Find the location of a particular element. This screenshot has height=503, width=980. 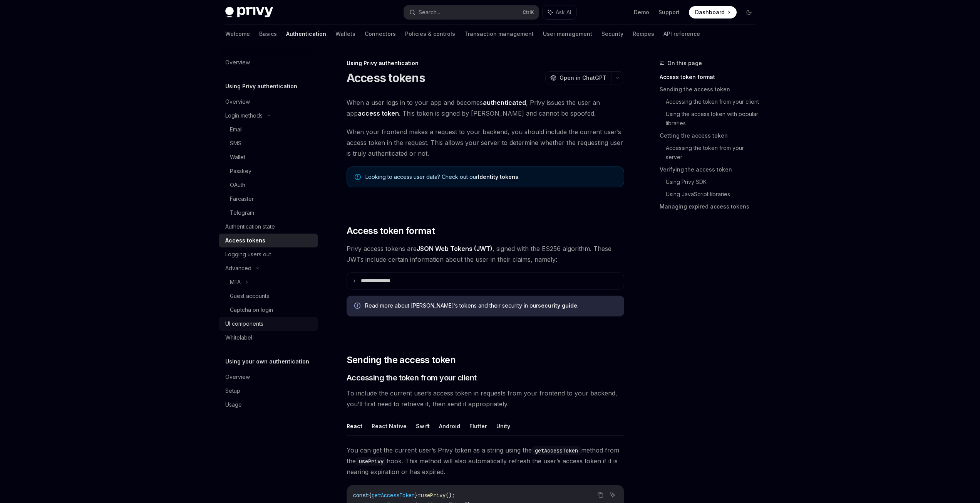

a: API reference is located at coordinates (681, 34).